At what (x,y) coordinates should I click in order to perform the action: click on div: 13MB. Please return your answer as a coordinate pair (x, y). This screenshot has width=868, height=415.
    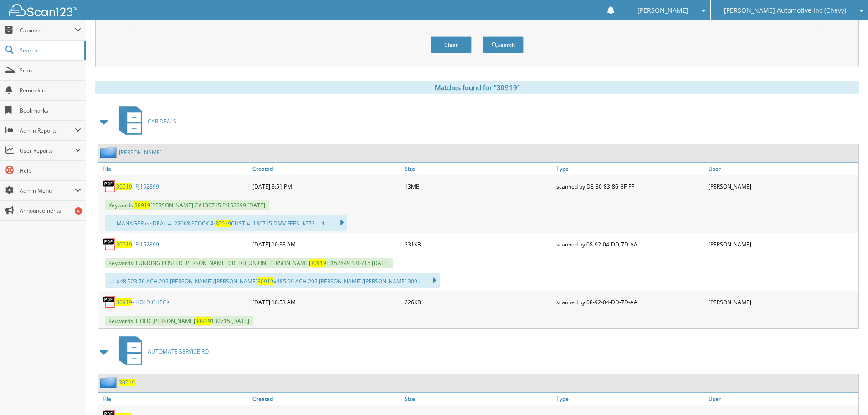
    Looking at the image, I should click on (479, 186).